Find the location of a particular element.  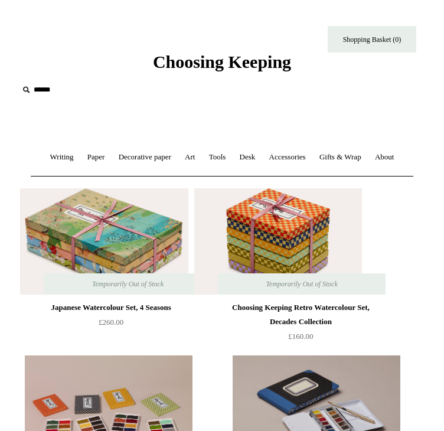

a: Japanese Watercolour Set, 4 Seasons Japanese Watercolour Set, 4 Seasons Temporarily Out of Stock is located at coordinates (127, 241).